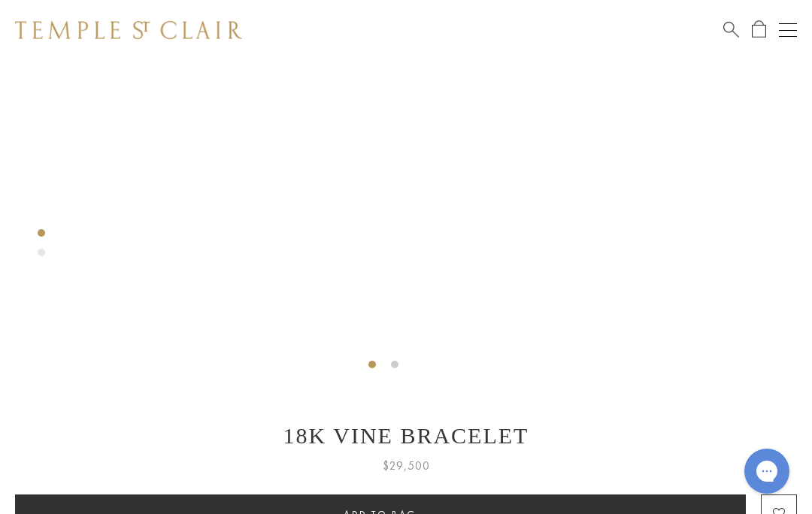  Describe the element at coordinates (788, 30) in the screenshot. I see `button: Open navigation` at that location.